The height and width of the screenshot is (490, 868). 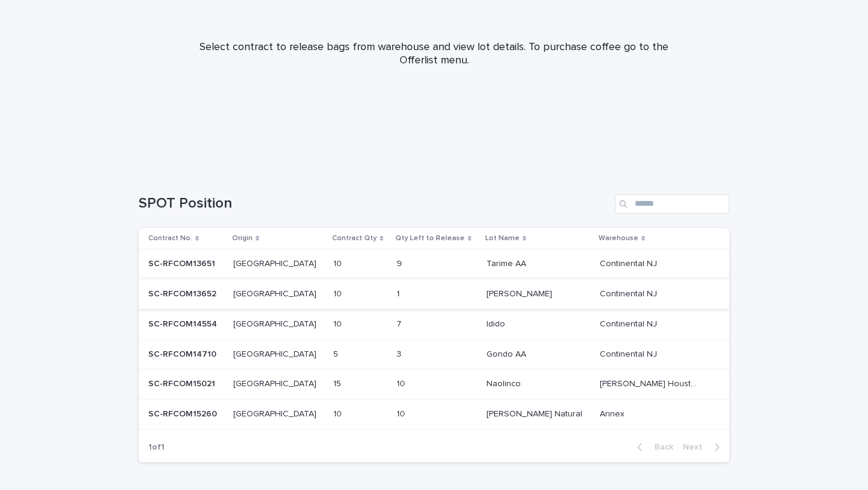 I want to click on h1: SPOT Position, so click(x=374, y=203).